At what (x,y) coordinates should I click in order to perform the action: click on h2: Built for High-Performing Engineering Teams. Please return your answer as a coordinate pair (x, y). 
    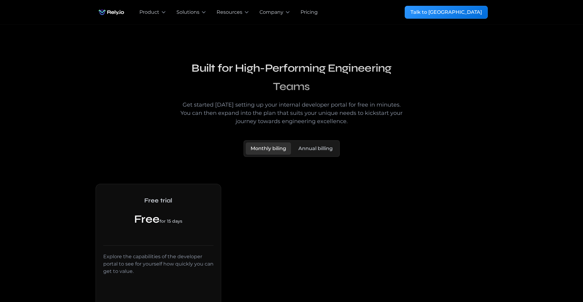
    Looking at the image, I should click on (292, 78).